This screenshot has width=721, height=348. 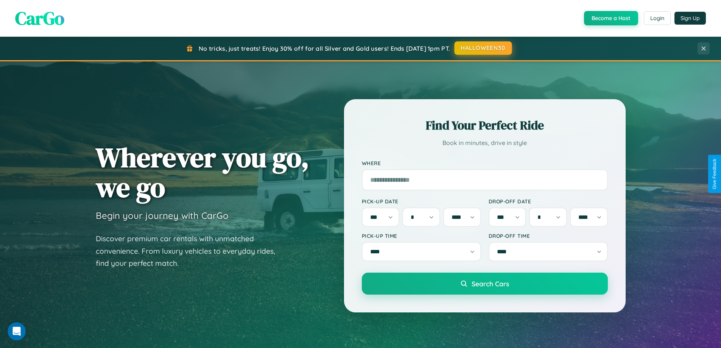 What do you see at coordinates (548, 235) in the screenshot?
I see `label: Drop-off Time` at bounding box center [548, 235].